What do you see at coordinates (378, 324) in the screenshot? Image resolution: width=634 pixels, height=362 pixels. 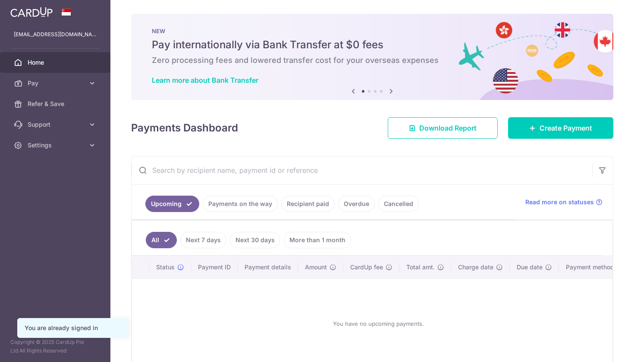 I see `div: You have no upcoming payments.` at bounding box center [378, 324].